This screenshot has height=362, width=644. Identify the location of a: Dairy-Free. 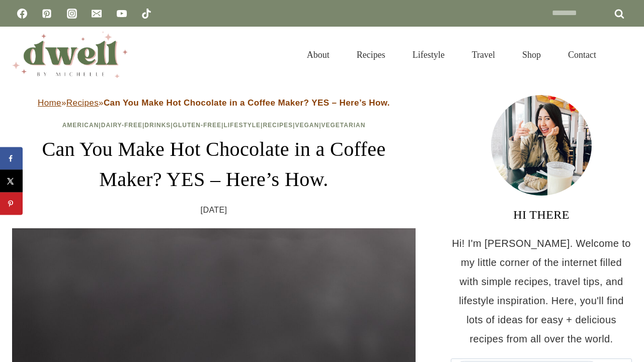
(122, 125).